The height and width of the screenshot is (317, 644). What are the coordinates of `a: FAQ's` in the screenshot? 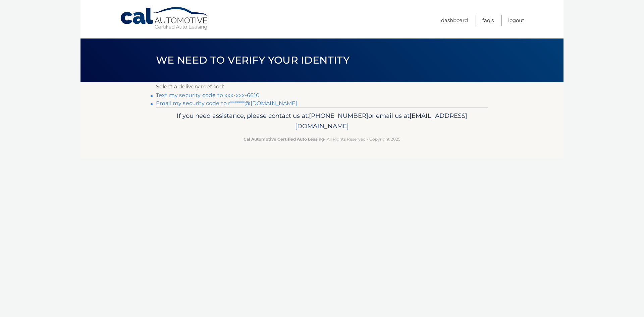 It's located at (488, 20).